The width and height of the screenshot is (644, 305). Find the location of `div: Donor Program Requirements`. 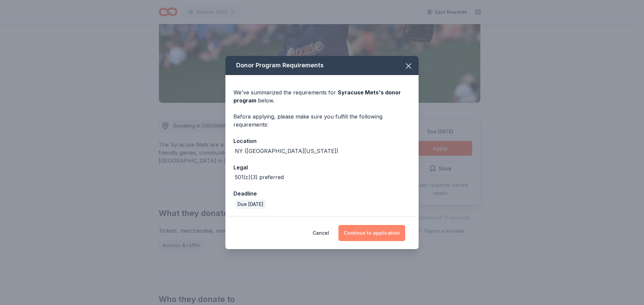

div: Donor Program Requirements is located at coordinates (322, 66).